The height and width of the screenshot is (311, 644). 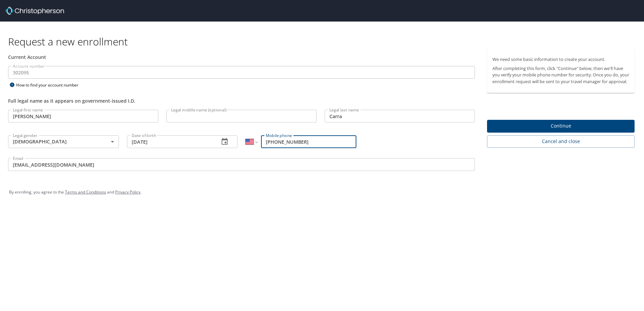 What do you see at coordinates (561, 59) in the screenshot?
I see `p: We need some basic information to create your account.` at bounding box center [561, 59].